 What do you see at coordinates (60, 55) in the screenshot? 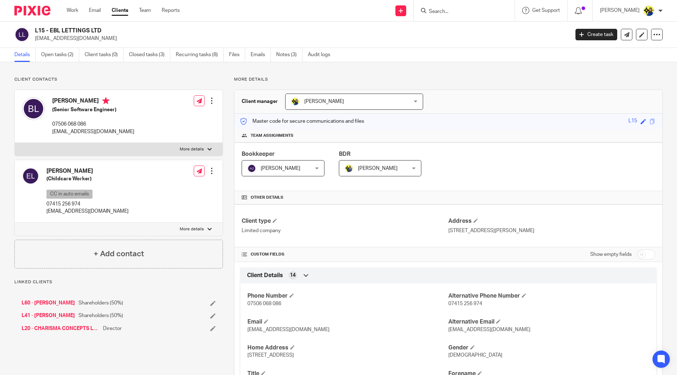
I see `a: Open tasks (2)` at bounding box center [60, 55].